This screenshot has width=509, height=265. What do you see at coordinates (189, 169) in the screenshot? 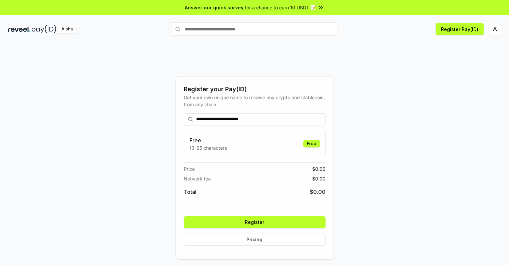
I see `span: Price` at bounding box center [189, 169].